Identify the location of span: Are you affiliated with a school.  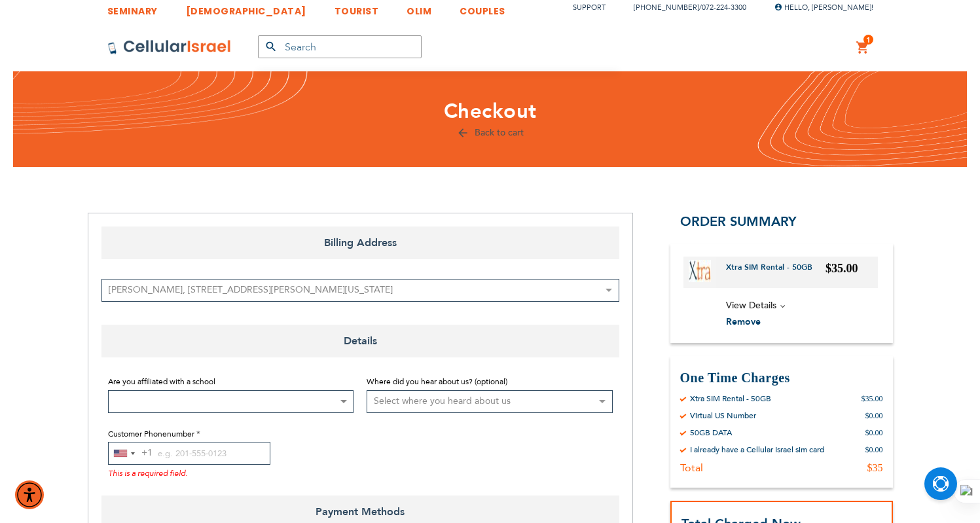
(162, 382).